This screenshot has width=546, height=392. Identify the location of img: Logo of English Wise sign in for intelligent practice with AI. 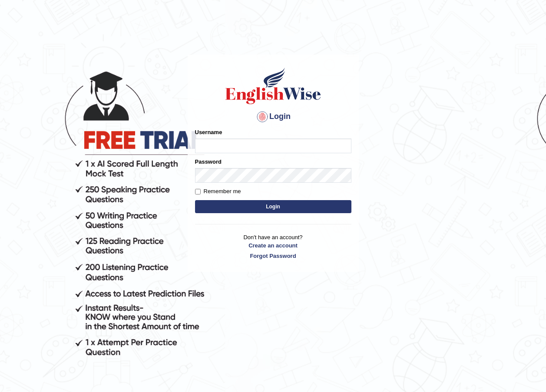
(273, 86).